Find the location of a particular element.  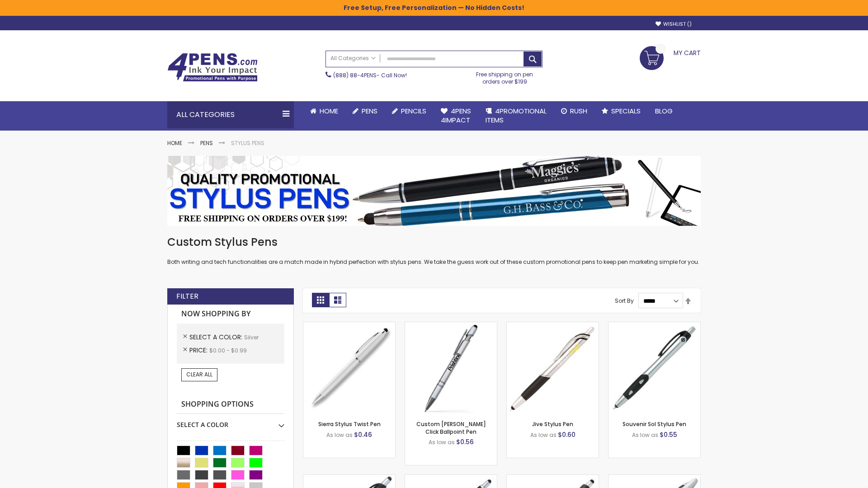

a: Specials is located at coordinates (621, 111).